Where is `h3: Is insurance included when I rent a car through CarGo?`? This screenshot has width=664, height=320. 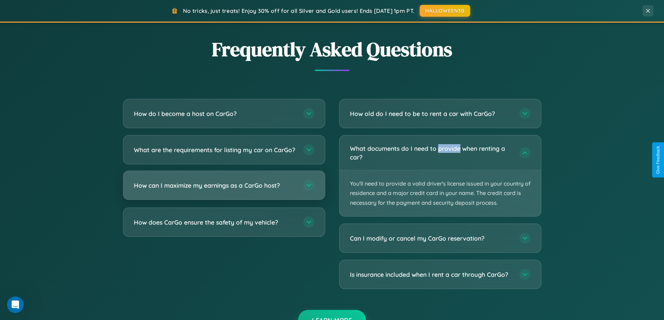 h3: Is insurance included when I rent a car through CarGo? is located at coordinates (431, 275).